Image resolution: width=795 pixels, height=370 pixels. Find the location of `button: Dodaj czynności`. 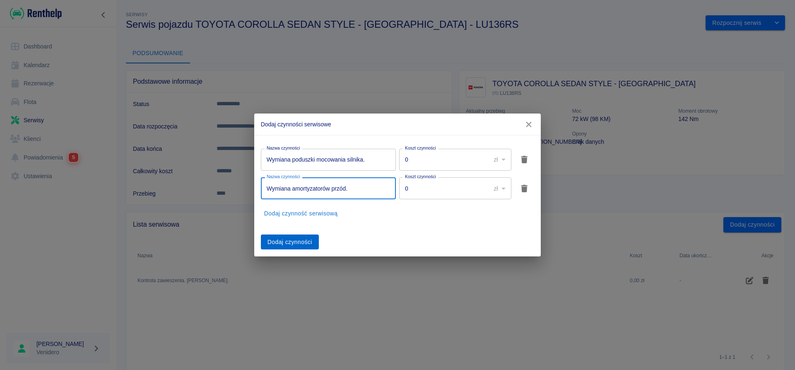

button: Dodaj czynności is located at coordinates (290, 242).